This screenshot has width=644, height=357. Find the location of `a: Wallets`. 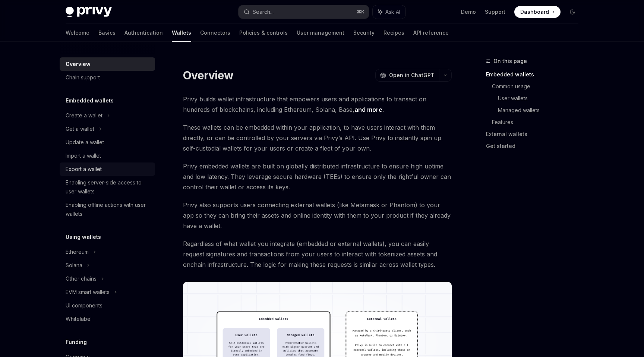

a: Wallets is located at coordinates (181, 33).